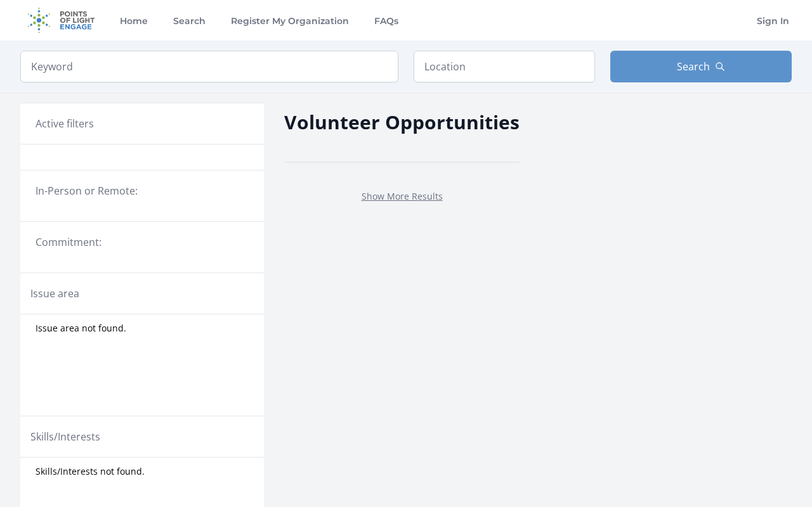  What do you see at coordinates (504, 67) in the screenshot?
I see `input: Location` at bounding box center [504, 67].